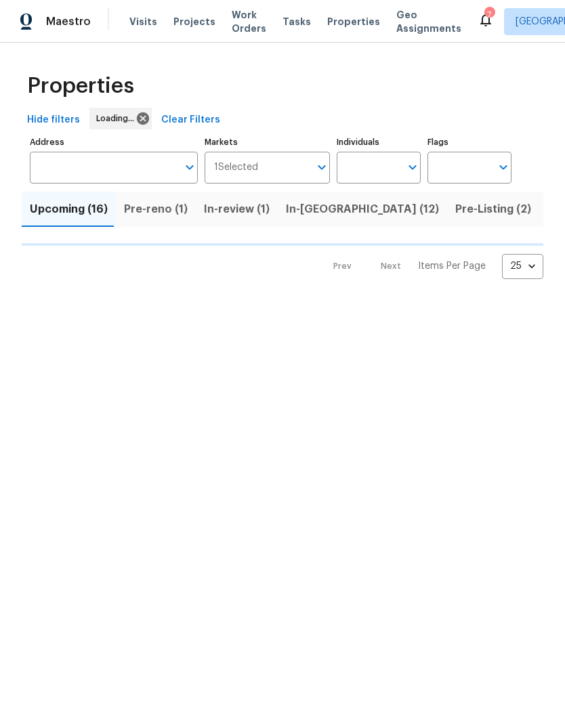 The image size is (565, 728). What do you see at coordinates (236, 209) in the screenshot?
I see `span: In-review (1)` at bounding box center [236, 209].